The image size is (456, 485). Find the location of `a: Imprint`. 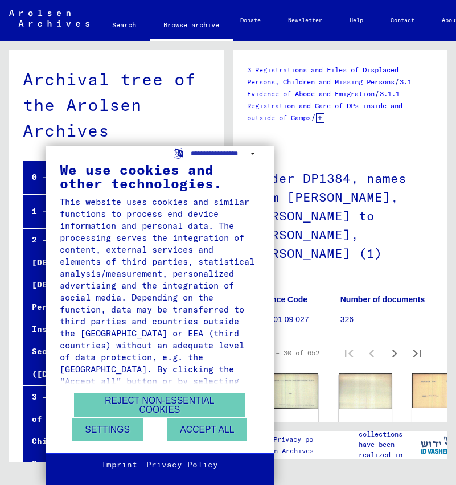

a: Imprint is located at coordinates (119, 465).